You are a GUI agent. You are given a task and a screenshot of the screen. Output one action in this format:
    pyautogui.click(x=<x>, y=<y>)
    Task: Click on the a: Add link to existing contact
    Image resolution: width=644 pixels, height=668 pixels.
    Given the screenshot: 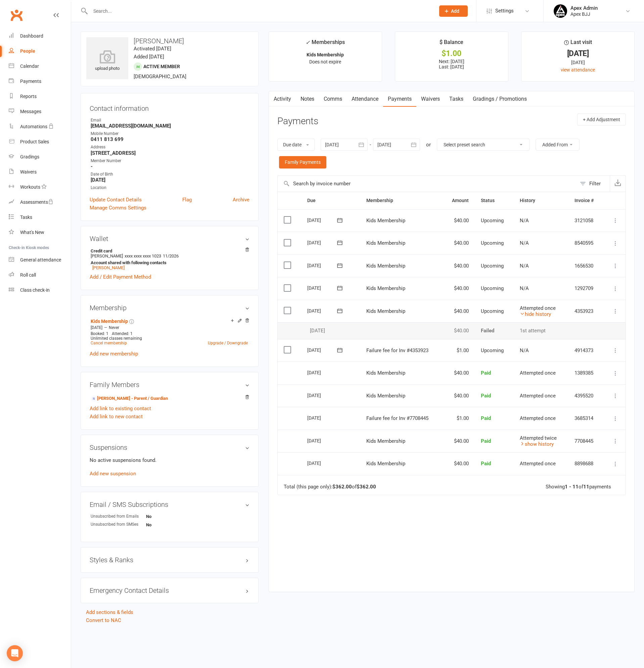 What is the action you would take?
    pyautogui.click(x=120, y=409)
    